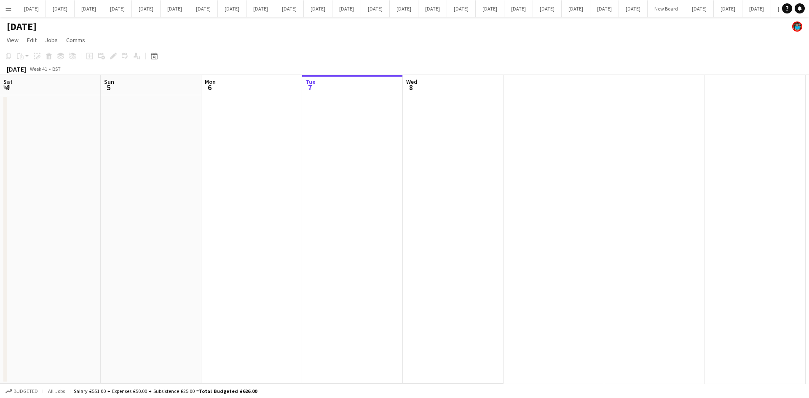 The width and height of the screenshot is (809, 398). I want to click on span: All jobs, so click(56, 391).